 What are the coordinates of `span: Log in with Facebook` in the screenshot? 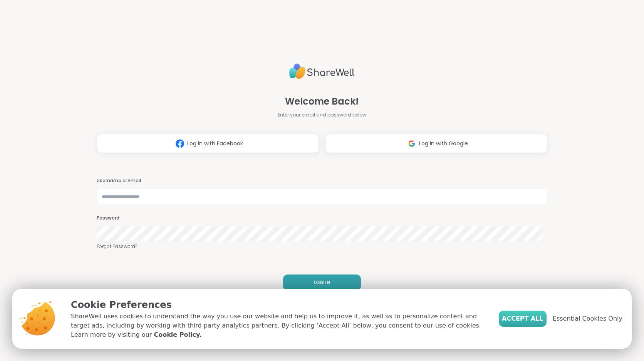 It's located at (215, 144).